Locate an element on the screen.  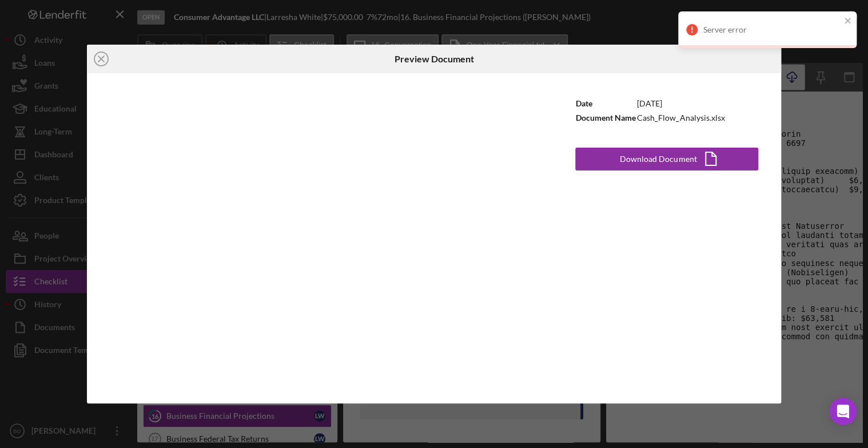
div: Server error is located at coordinates (772, 30).